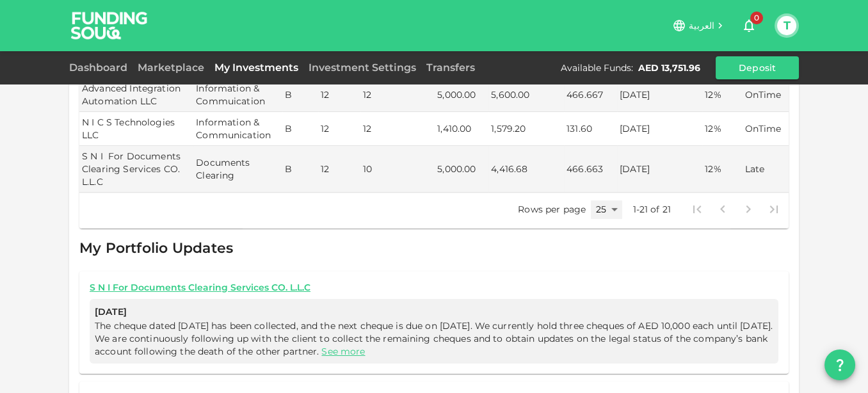 The image size is (868, 393). What do you see at coordinates (653, 209) in the screenshot?
I see `p: 1-21 of 21` at bounding box center [653, 209].